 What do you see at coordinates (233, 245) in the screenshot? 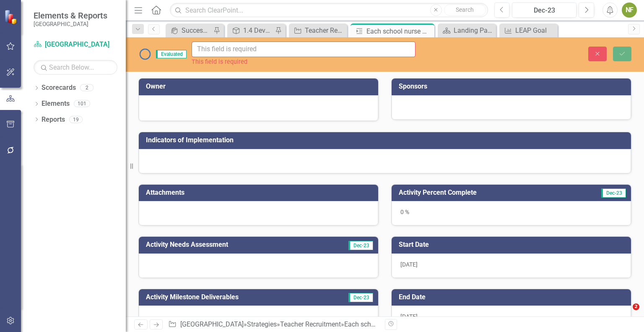
I see `h3: Activity Needs Assessment` at bounding box center [233, 245].